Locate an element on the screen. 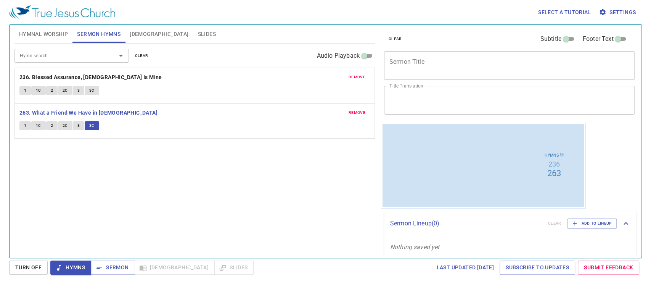 The height and width of the screenshot is (285, 651). span: Subscribe to Updates is located at coordinates (537, 267).